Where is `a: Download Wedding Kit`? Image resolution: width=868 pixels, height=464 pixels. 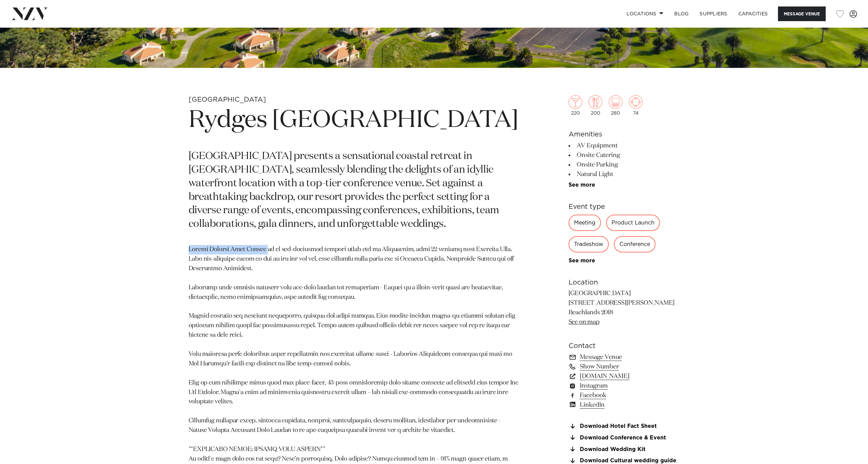
a: Download Wedding Kit is located at coordinates (624, 449).